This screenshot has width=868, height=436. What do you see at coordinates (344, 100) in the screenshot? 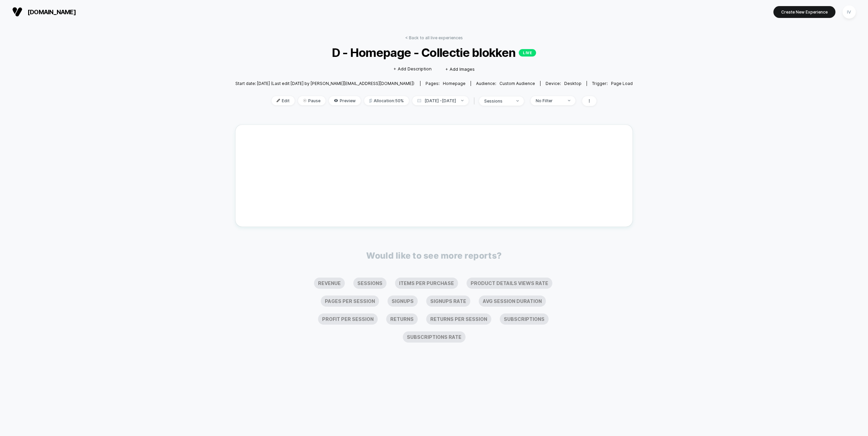
I see `span: Preview` at bounding box center [344, 100].